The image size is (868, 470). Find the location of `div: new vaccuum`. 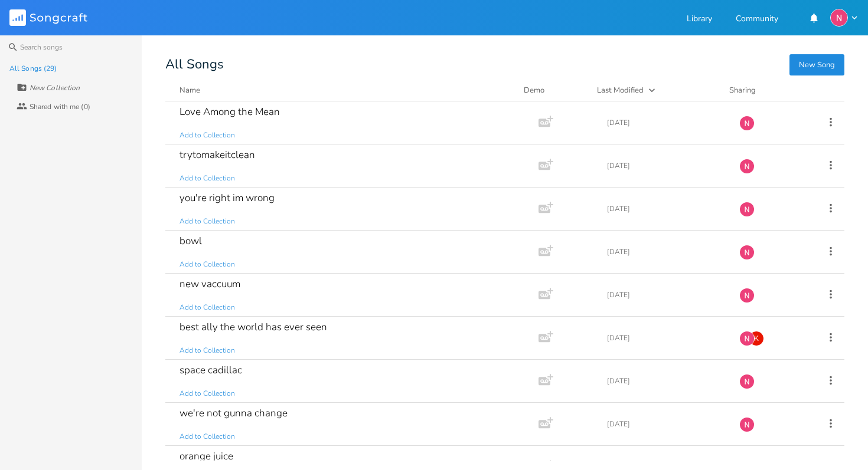

div: new vaccuum is located at coordinates (209, 284).